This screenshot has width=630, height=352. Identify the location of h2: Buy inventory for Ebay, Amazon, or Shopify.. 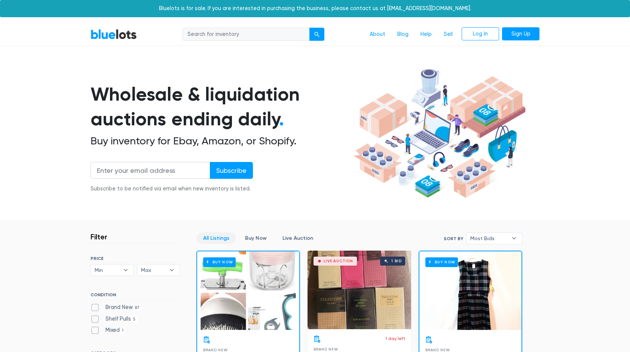
(221, 141).